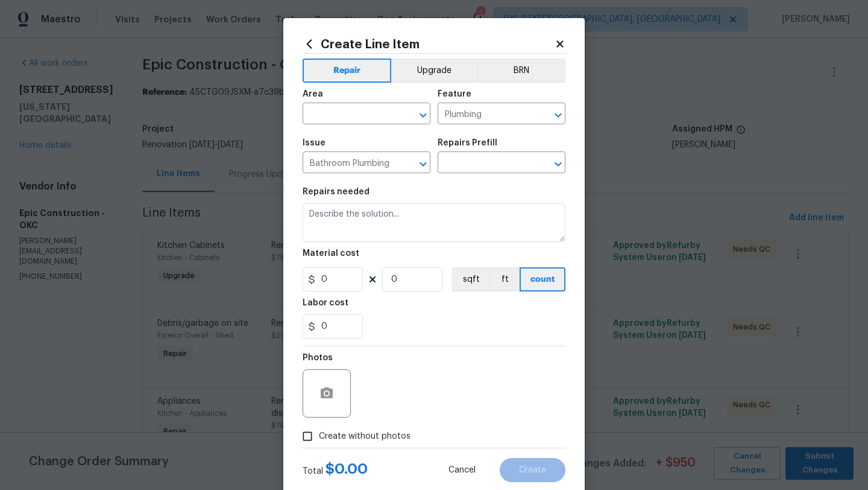 The width and height of the screenshot is (868, 490). I want to click on button: BRN, so click(521, 71).